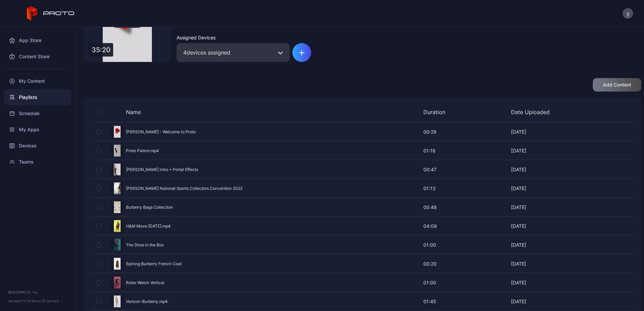 This screenshot has height=311, width=644. What do you see at coordinates (38, 81) in the screenshot?
I see `div: My Content` at bounding box center [38, 81].